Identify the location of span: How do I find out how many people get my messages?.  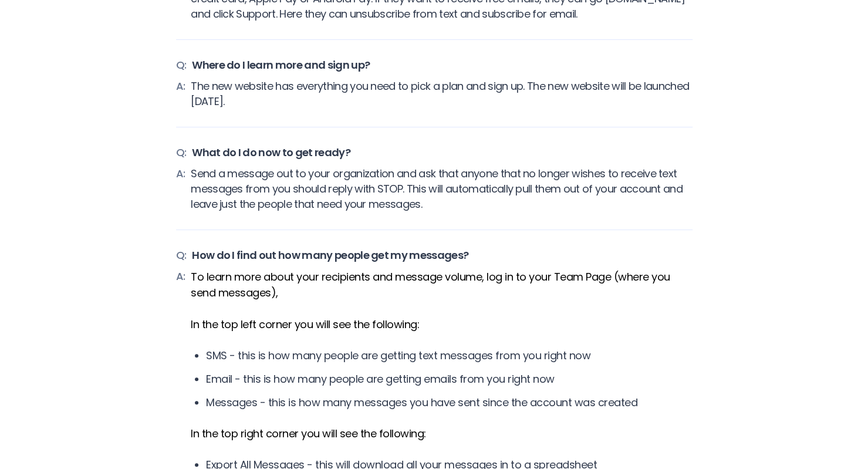
(330, 256).